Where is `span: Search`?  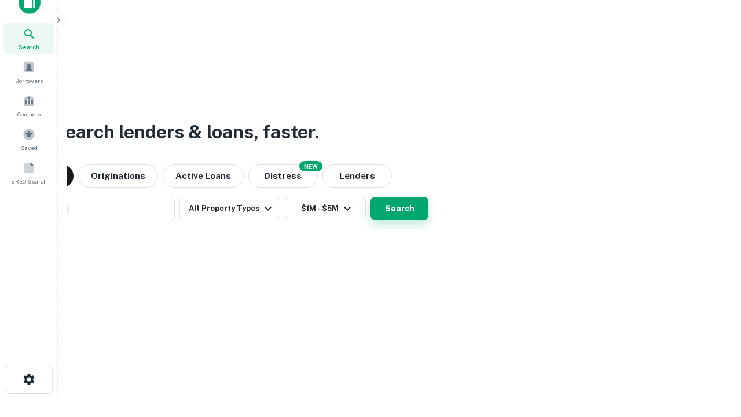 span: Search is located at coordinates (29, 47).